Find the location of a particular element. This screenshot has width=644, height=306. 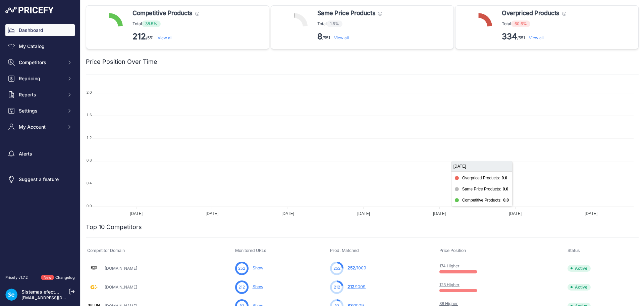

strong: 8 is located at coordinates (319, 36).